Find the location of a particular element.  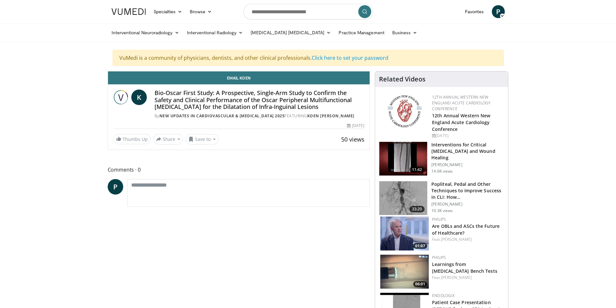

img: 243716_0000_1.png.150x105_q85_crop-smart_upscale.jpg is located at coordinates (404, 159).